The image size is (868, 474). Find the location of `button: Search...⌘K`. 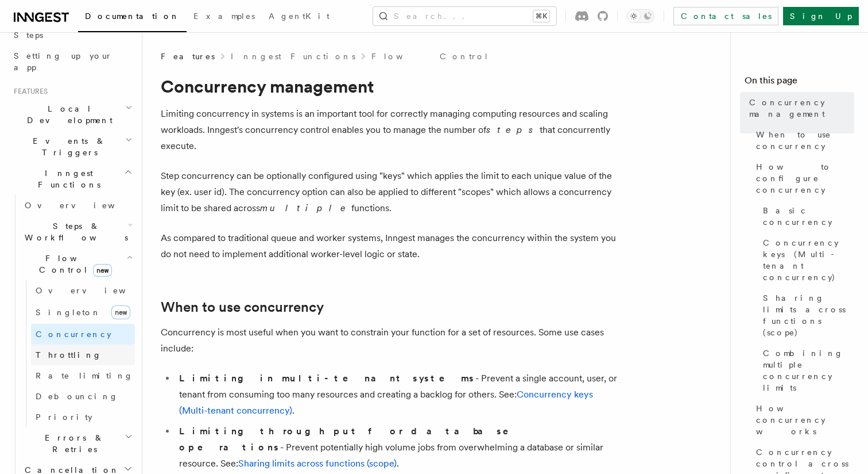

button: Search...⌘K is located at coordinates (464, 16).